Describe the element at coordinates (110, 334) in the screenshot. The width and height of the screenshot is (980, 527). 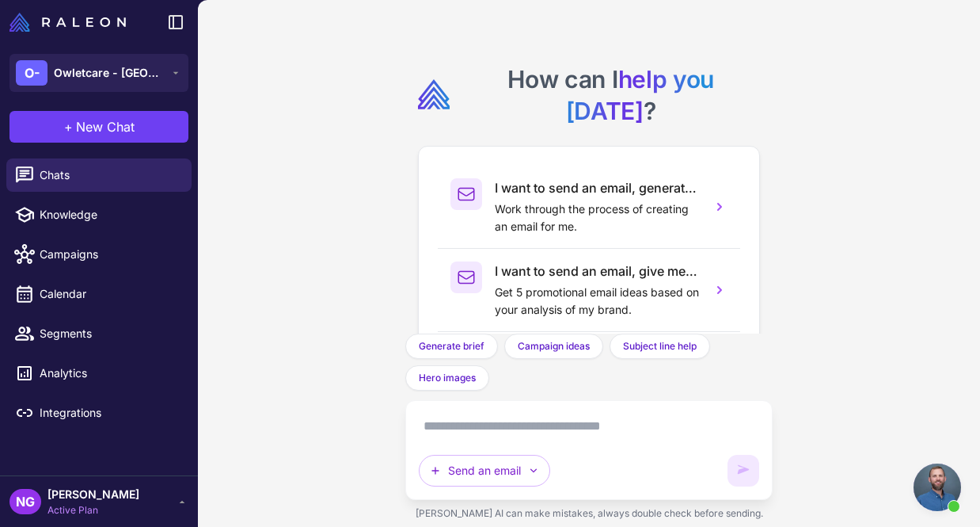
I see `span: Segments` at that location.